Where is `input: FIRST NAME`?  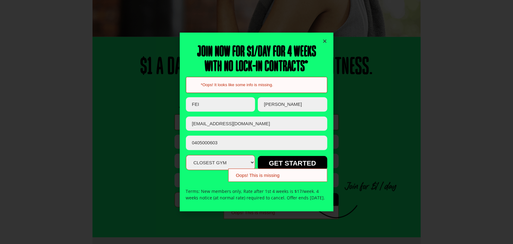 input: FIRST NAME is located at coordinates (220, 104).